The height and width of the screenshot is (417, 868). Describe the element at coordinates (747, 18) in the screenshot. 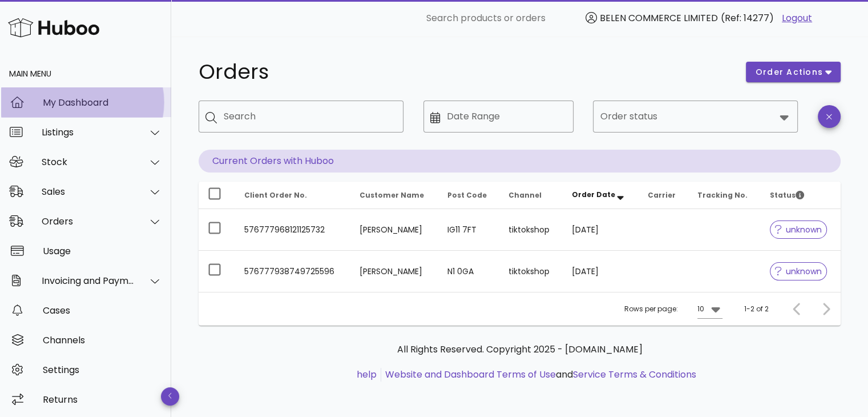

I see `span: (Ref: 14277)` at that location.